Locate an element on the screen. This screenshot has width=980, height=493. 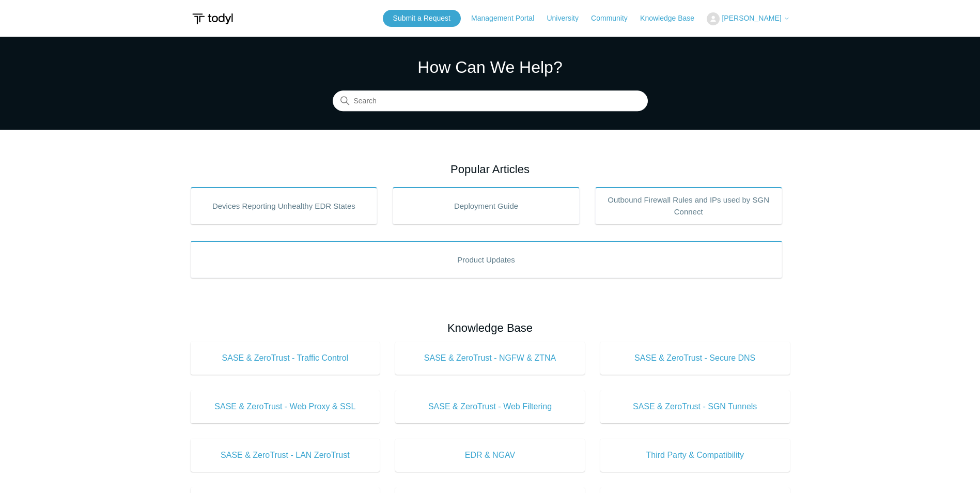
a: Management Portal is located at coordinates (508, 18).